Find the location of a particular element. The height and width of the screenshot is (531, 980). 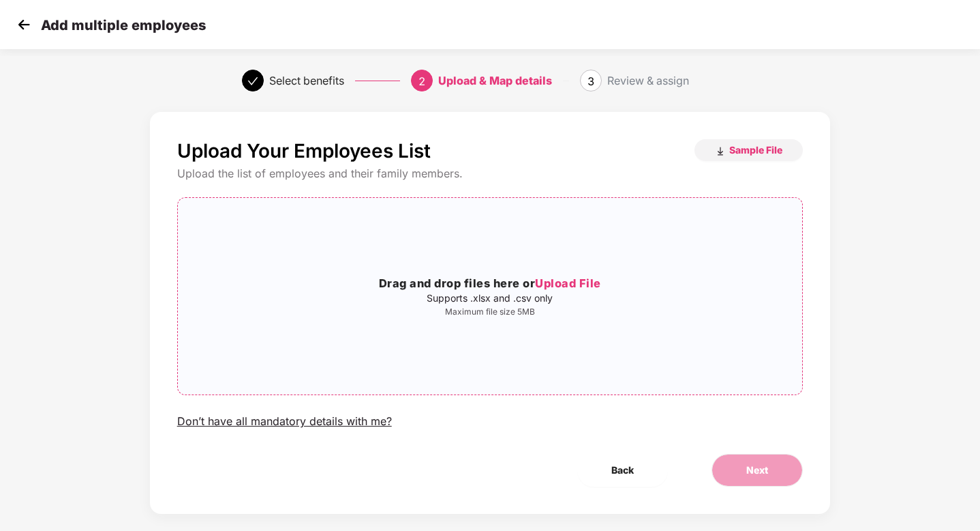

span: Sample File is located at coordinates (756, 150).